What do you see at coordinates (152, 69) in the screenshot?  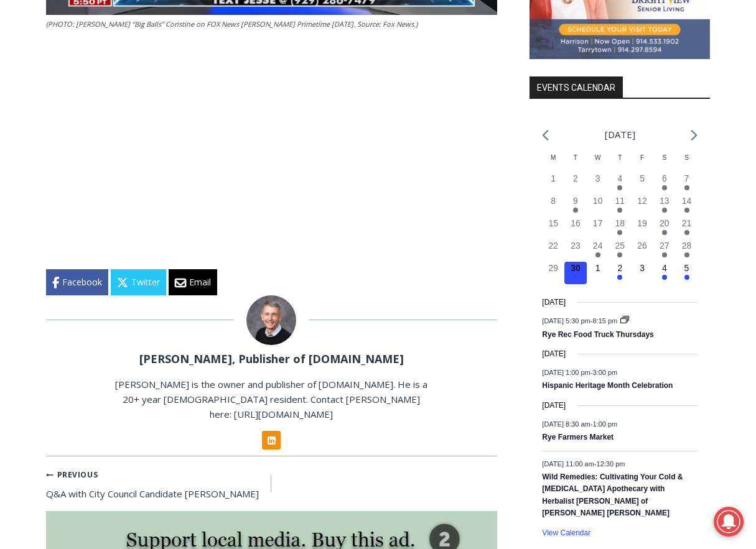 I see `div: Co-sponsored by Westchester County Parks` at bounding box center [152, 69].